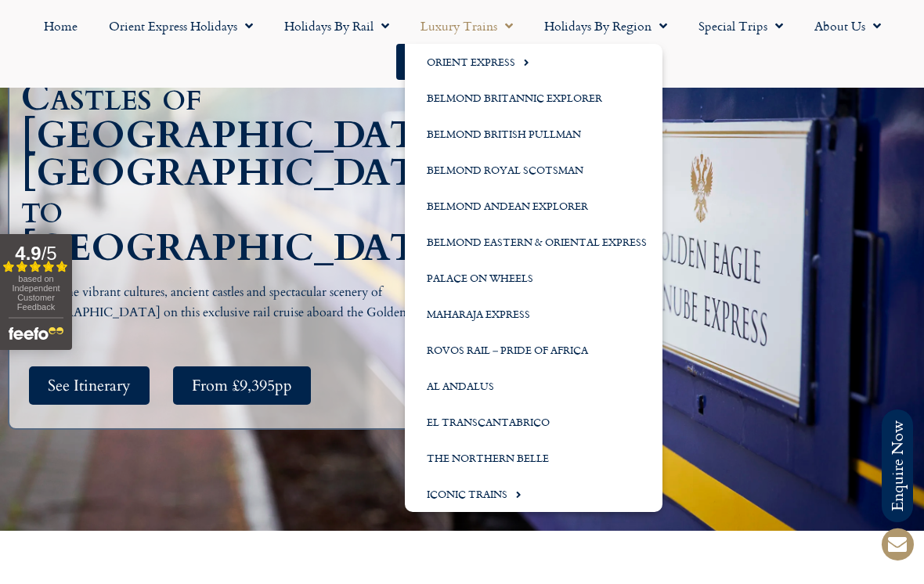  What do you see at coordinates (60, 26) in the screenshot?
I see `a: Home` at bounding box center [60, 26].